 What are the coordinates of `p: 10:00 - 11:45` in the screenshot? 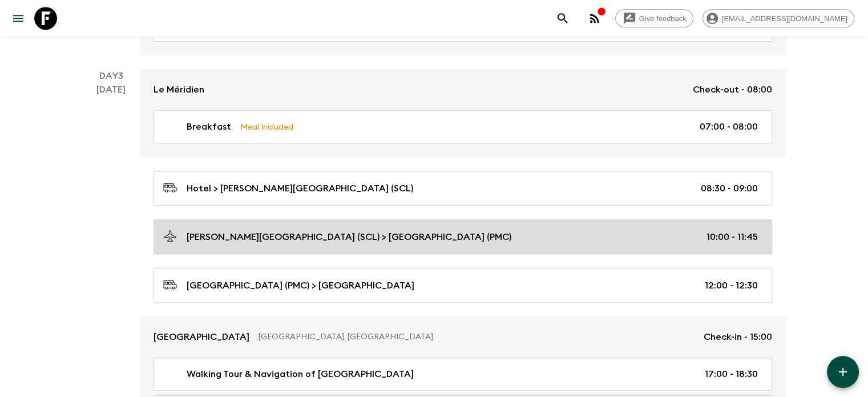 It's located at (733, 237).